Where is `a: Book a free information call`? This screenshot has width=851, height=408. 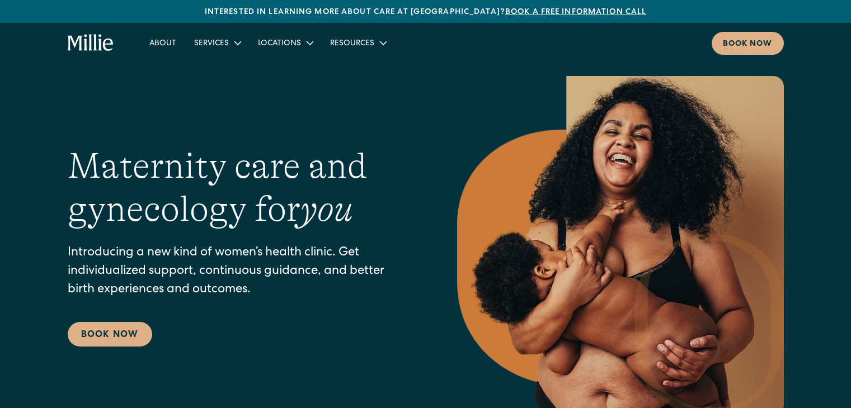
a: Book a free information call is located at coordinates (576, 12).